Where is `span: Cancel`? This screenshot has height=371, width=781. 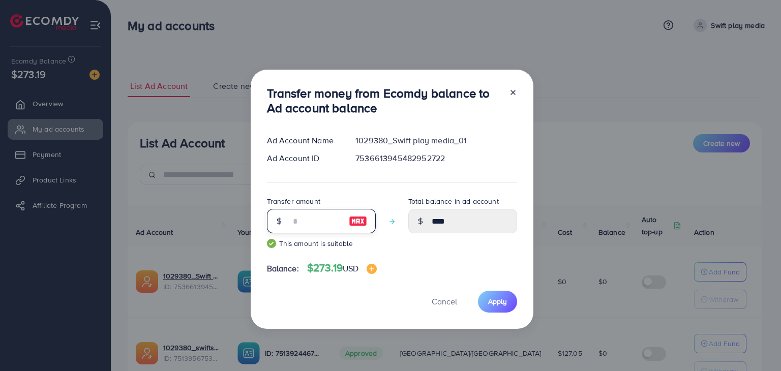
span: Cancel is located at coordinates (444, 301).